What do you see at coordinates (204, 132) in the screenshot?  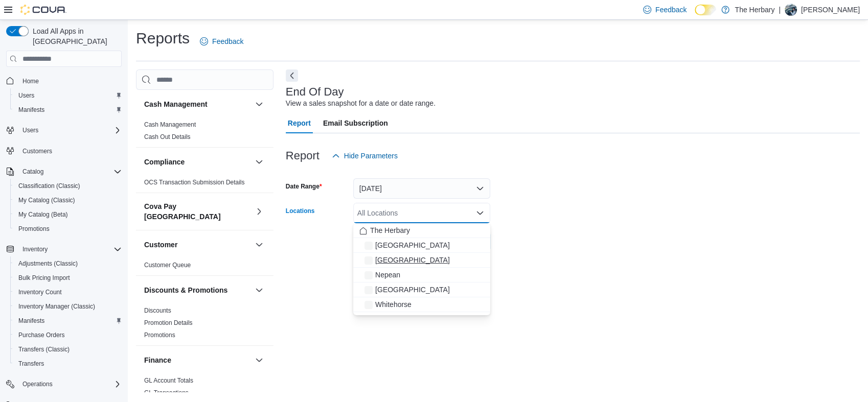 I see `div: Cash Management` at bounding box center [204, 132].